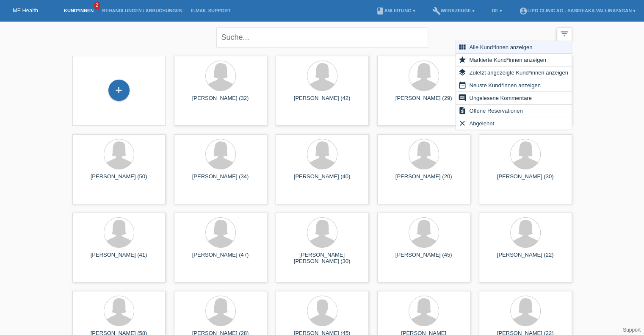 This screenshot has width=644, height=335. What do you see at coordinates (322, 37) in the screenshot?
I see `input: Suche...` at bounding box center [322, 37].